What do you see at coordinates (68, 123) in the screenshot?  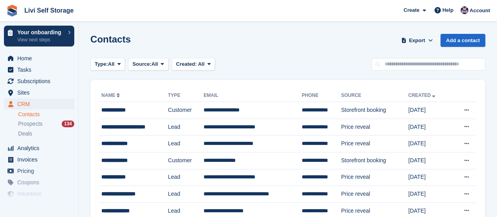 I see `div: 134` at bounding box center [68, 123].